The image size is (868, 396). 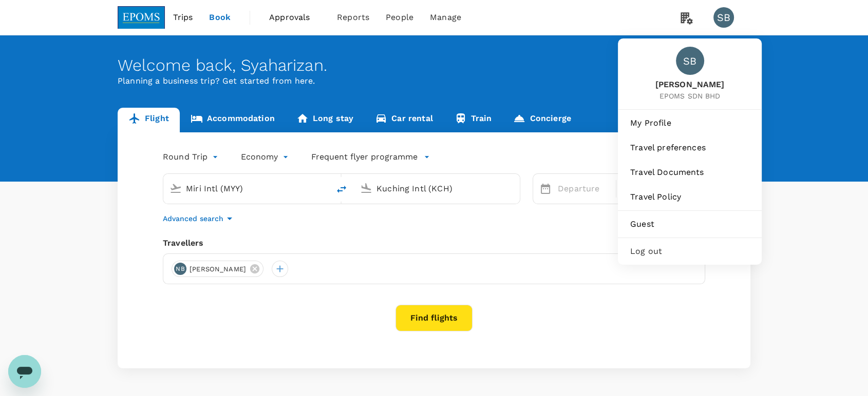 I want to click on span: Manage, so click(x=445, y=18).